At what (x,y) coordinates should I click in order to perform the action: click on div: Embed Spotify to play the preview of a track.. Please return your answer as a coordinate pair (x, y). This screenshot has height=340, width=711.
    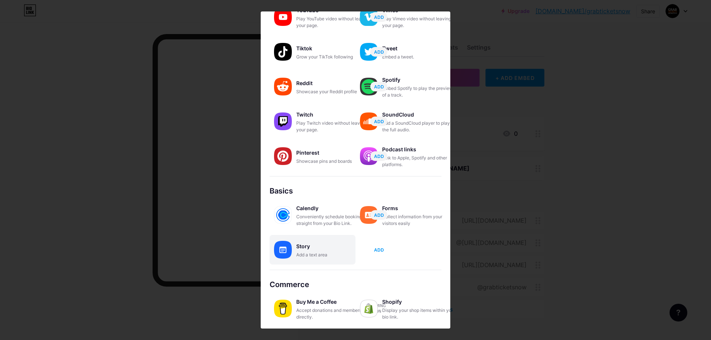
    Looking at the image, I should click on (419, 92).